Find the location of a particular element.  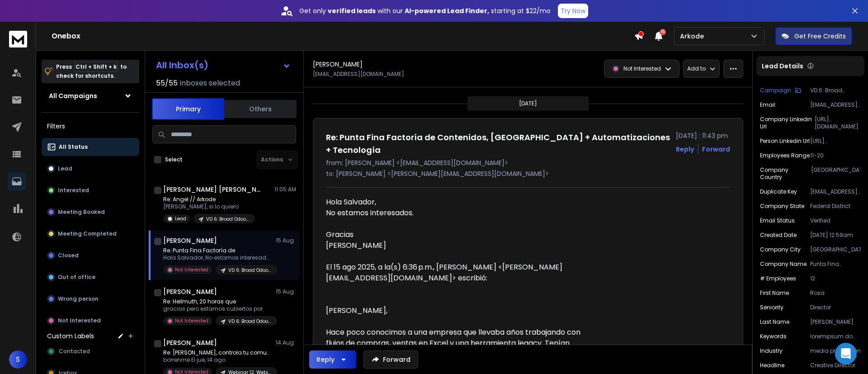

p: gracias pero estamos cubiertos por is located at coordinates (218, 309).